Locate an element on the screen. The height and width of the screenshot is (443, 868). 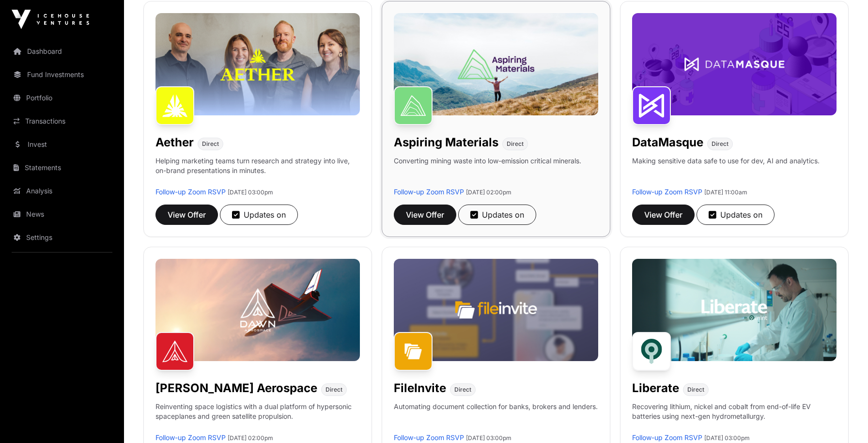
a: Portfolio is located at coordinates (62, 98).